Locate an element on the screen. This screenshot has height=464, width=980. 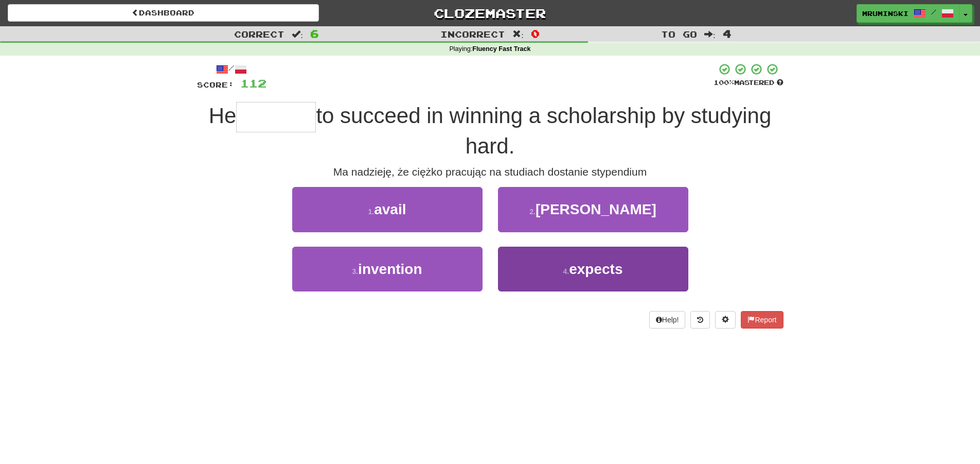
small: 4 . is located at coordinates (567, 271).